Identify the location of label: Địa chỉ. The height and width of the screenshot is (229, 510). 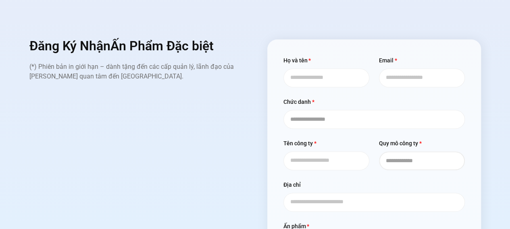
(292, 187).